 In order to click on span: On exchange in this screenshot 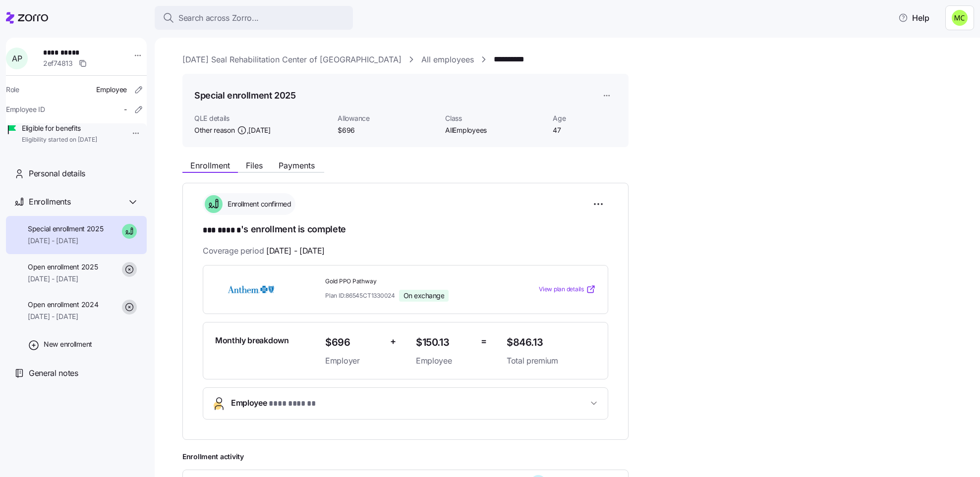, I will do `click(424, 296)`.